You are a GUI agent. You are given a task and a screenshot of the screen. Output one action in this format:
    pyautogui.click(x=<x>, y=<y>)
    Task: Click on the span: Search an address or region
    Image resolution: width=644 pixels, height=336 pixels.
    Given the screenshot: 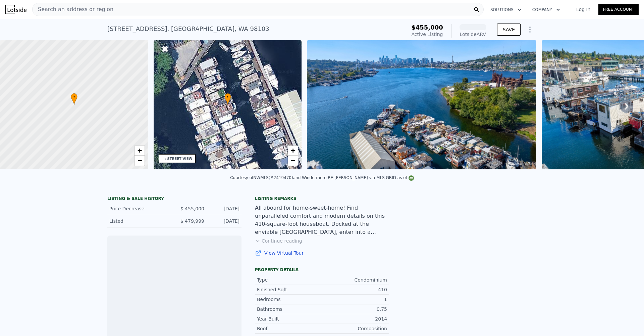 What is the action you would take?
    pyautogui.click(x=73, y=9)
    